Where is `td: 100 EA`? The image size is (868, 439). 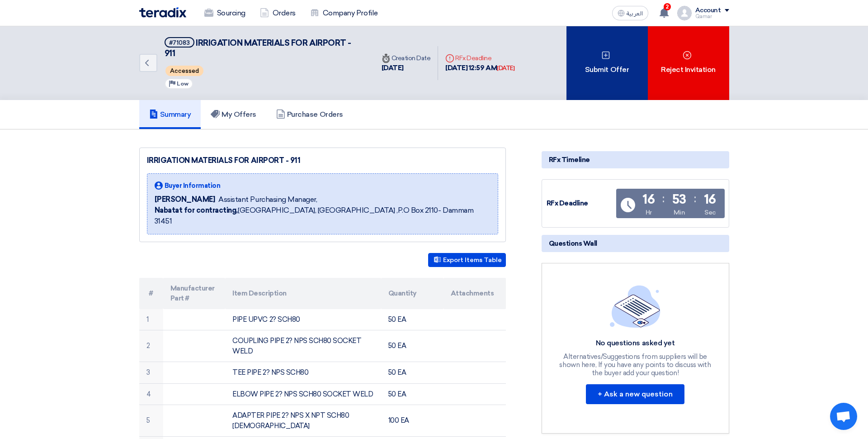
td: 100 EA is located at coordinates (413, 421).